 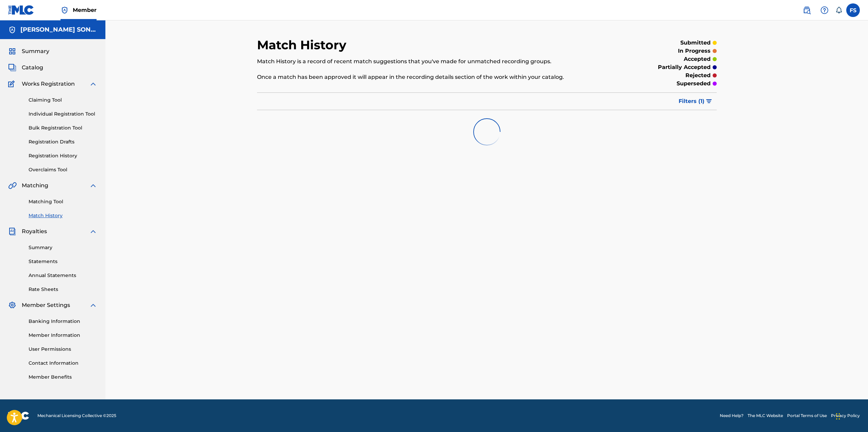 I want to click on a: Banking Information, so click(x=63, y=321).